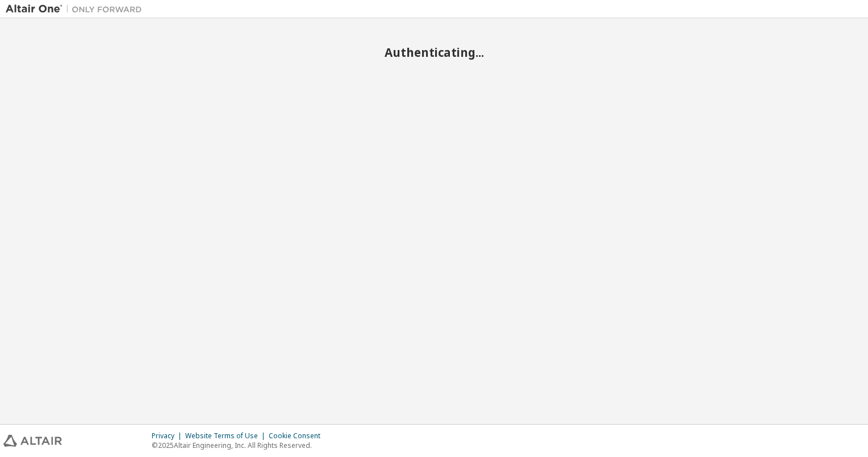 Image resolution: width=868 pixels, height=457 pixels. Describe the element at coordinates (32, 440) in the screenshot. I see `img: altair_logo.svg` at that location.